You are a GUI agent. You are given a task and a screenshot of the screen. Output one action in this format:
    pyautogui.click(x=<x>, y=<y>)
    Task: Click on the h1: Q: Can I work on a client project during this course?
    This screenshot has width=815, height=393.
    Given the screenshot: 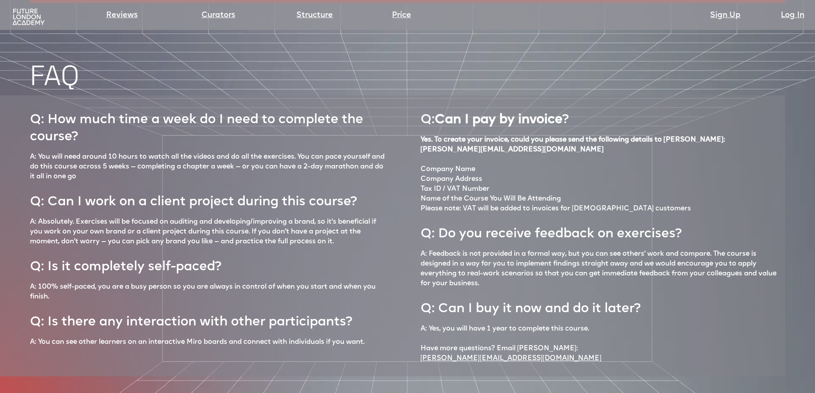 What is the action you would take?
    pyautogui.click(x=193, y=199)
    